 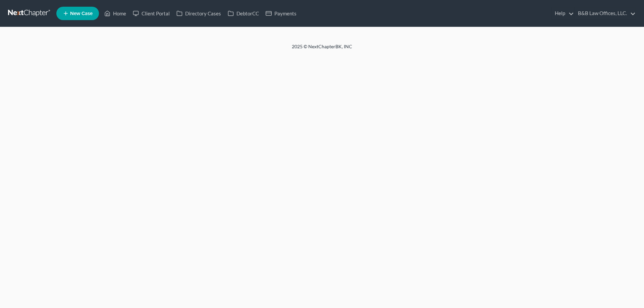 I want to click on div: 2025 © NextChapterBK, INC, so click(x=322, y=50).